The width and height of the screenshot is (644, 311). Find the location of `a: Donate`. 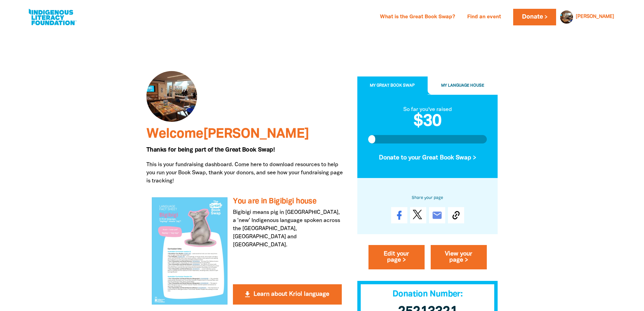

a: Donate is located at coordinates (534, 17).